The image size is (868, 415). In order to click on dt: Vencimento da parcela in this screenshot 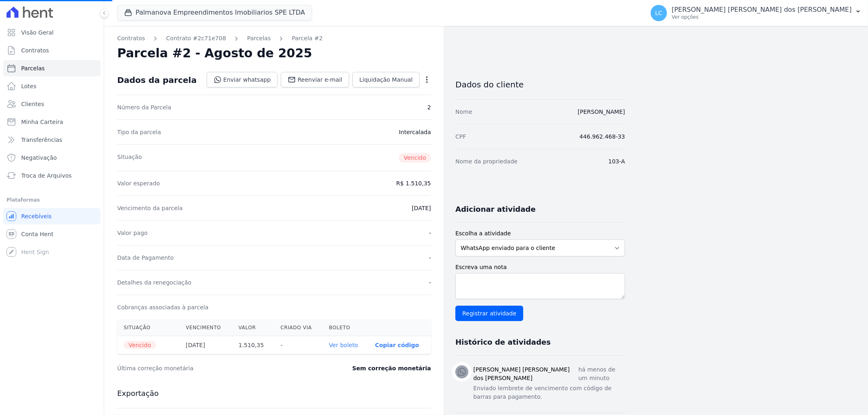, I will do `click(149, 208)`.